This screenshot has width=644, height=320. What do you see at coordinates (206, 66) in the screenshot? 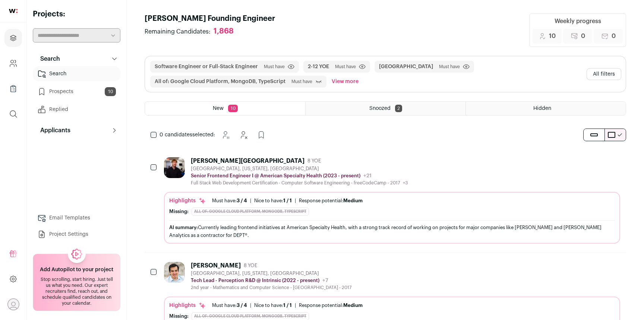
I see `button: Software Engineer or Full-Stack Engineer` at bounding box center [206, 66].